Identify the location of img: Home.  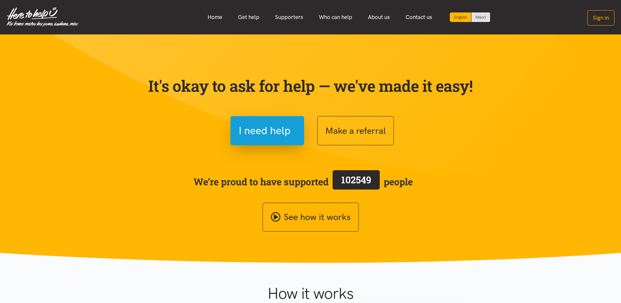
(42, 17).